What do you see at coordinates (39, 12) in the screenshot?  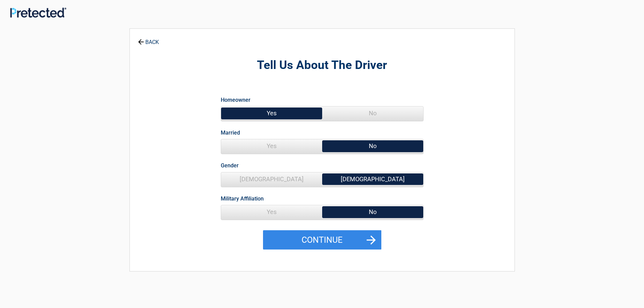 I see `img: Main Logo` at bounding box center [39, 12].